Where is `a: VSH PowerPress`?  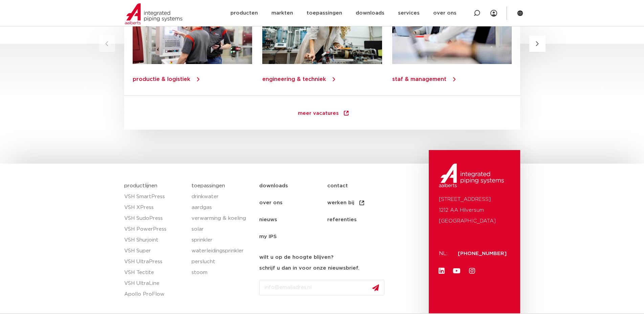
a: VSH PowerPress is located at coordinates (155, 229).